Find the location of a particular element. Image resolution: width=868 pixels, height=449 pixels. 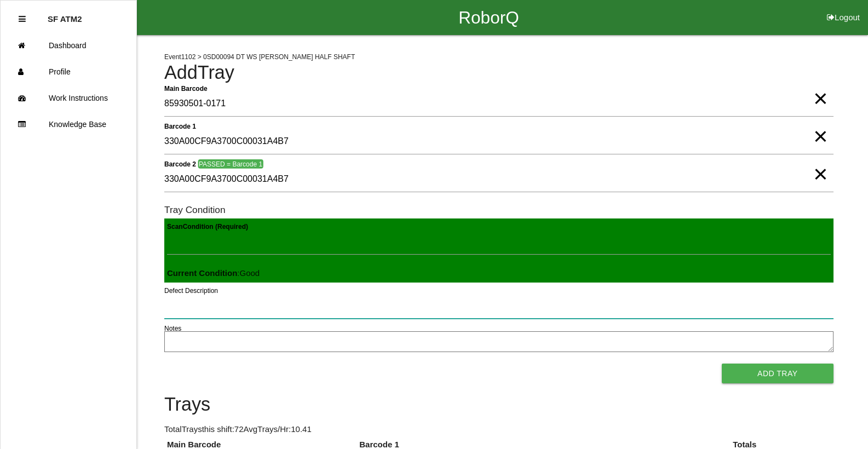

b: Barcode 2 is located at coordinates (180, 164).